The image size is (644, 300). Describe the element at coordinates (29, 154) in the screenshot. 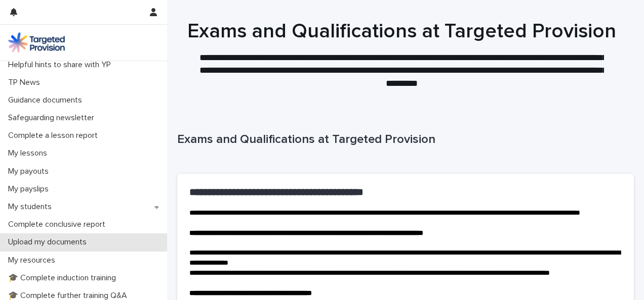

I see `p: My lessons` at that location.